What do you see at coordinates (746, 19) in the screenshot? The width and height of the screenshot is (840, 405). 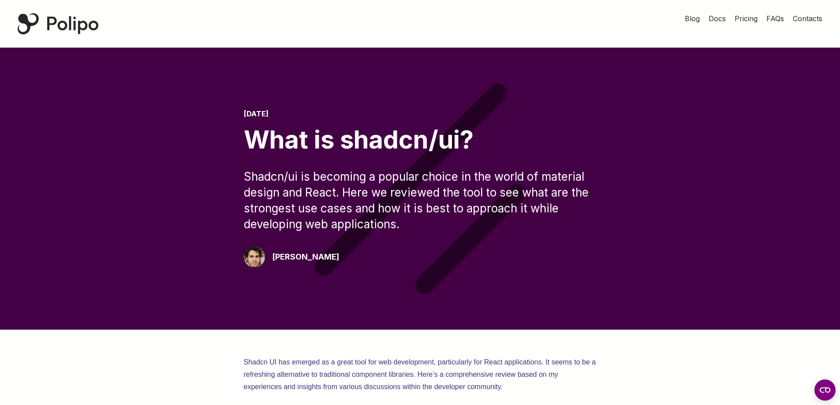 I see `span: Pricing` at bounding box center [746, 19].